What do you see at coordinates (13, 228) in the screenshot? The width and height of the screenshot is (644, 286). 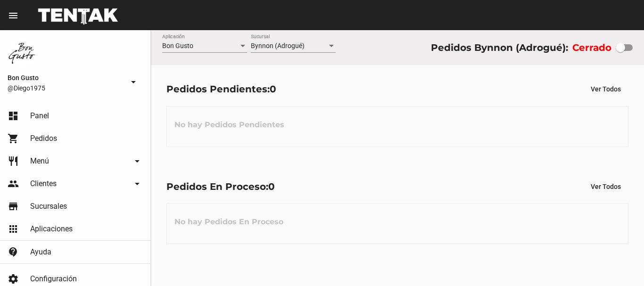 I see `mat-icon: apps` at bounding box center [13, 228].